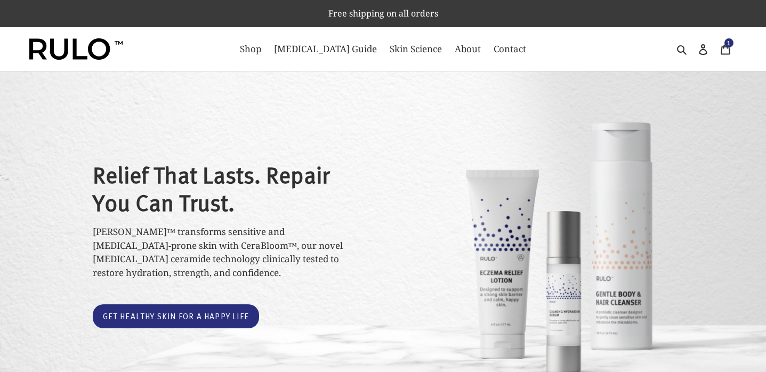  Describe the element at coordinates (728, 43) in the screenshot. I see `span: 1` at that location.